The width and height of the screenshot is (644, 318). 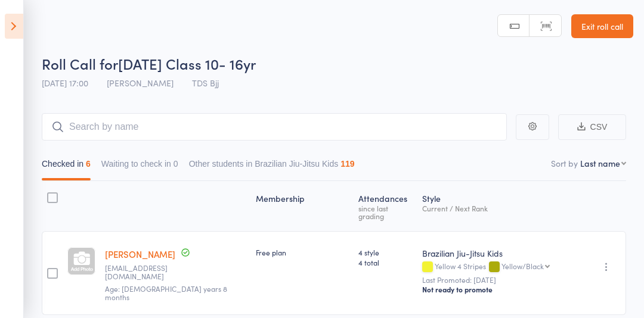 What do you see at coordinates (499, 206) in the screenshot?
I see `div: Style` at bounding box center [499, 206].